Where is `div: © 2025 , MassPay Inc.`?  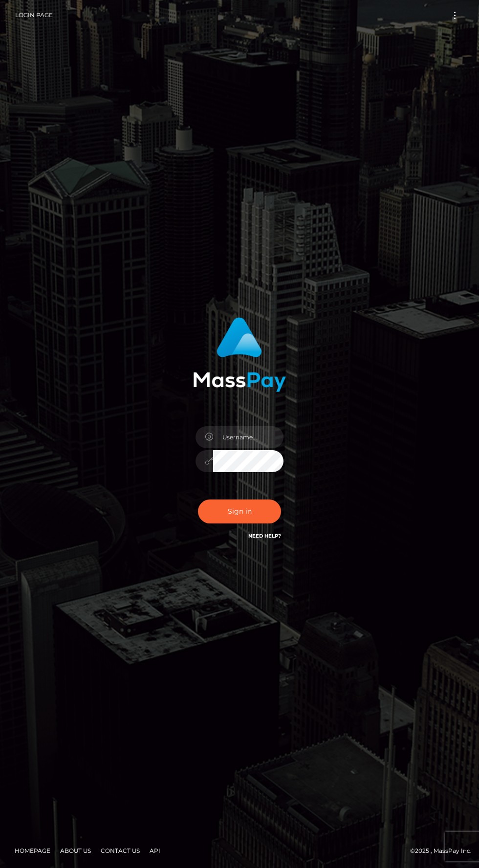
div: © 2025 , MassPay Inc. is located at coordinates (239, 850).